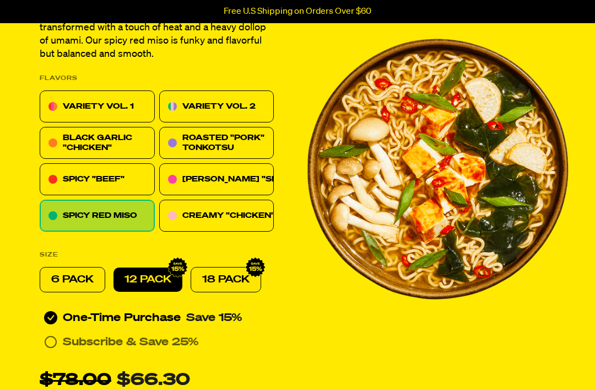 The width and height of the screenshot is (595, 390). I want to click on span: BLACK GARLIC "CHICKEN", so click(98, 143).